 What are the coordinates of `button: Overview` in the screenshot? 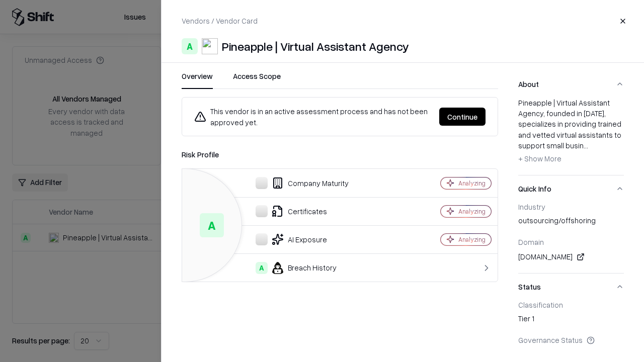 It's located at (197, 80).